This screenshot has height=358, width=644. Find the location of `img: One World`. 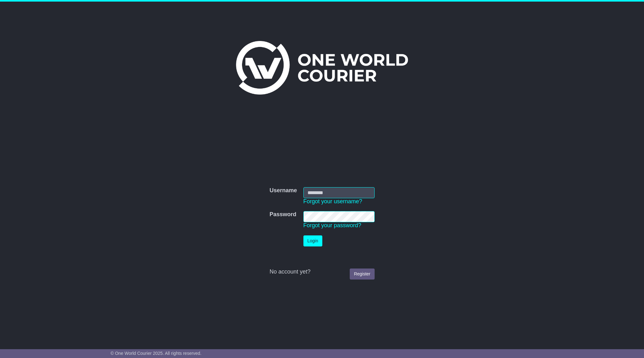

img: One World is located at coordinates (322, 68).